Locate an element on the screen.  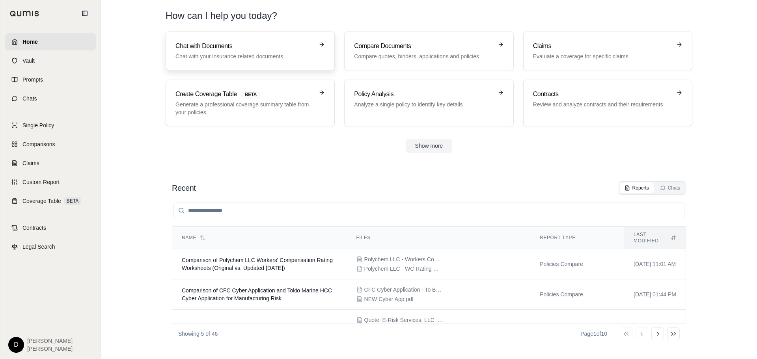
span: Comparisons is located at coordinates (39, 144).